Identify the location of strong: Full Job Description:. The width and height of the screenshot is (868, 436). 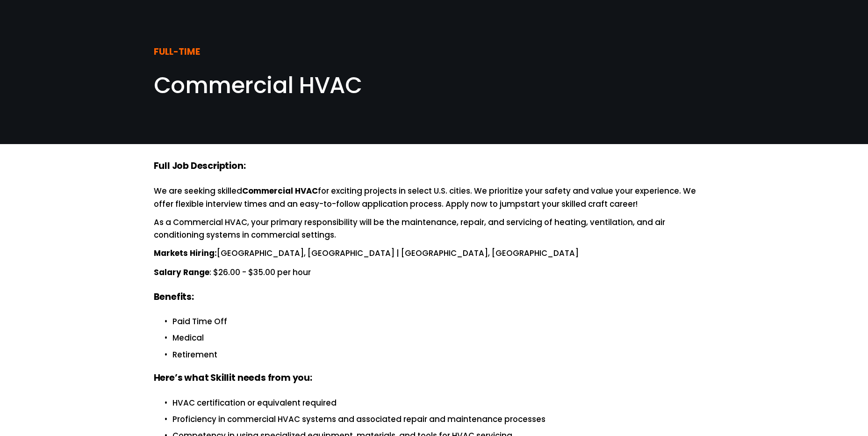
(200, 166).